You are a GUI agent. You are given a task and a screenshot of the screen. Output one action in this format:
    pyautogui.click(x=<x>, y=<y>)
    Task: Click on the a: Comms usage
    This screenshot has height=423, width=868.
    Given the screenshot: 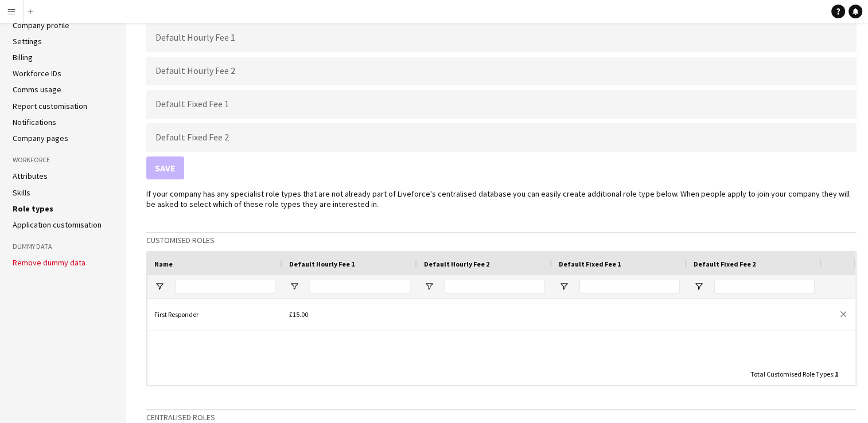 What is the action you would take?
    pyautogui.click(x=36, y=89)
    